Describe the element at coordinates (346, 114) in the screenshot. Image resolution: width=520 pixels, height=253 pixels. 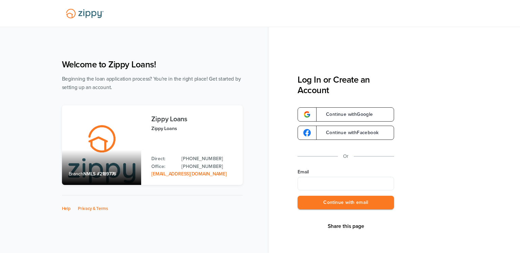
I see `span: Continue with Google` at that location.